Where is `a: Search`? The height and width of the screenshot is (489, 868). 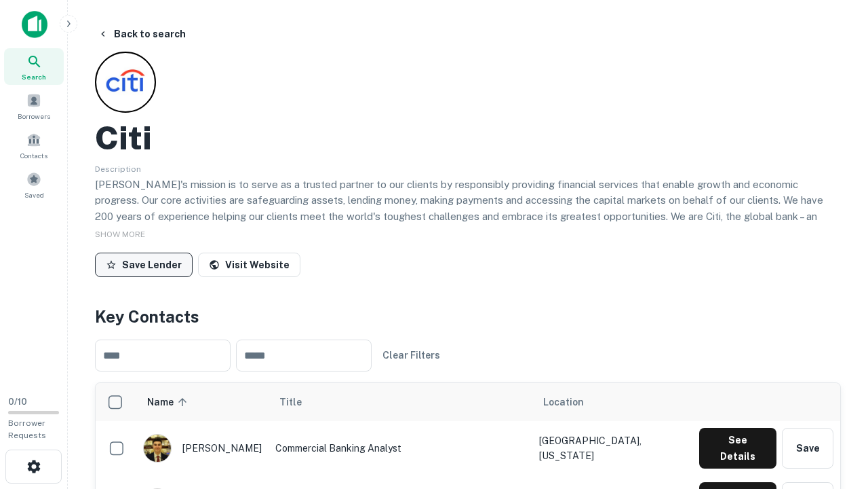
a: Search is located at coordinates (34, 66).